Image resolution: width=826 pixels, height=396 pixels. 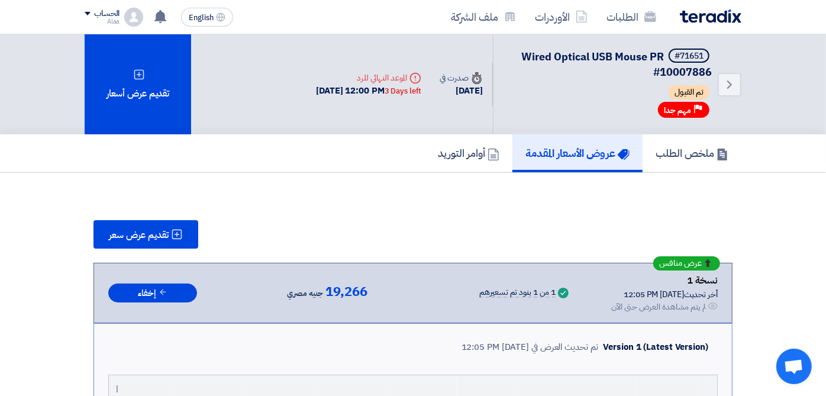 What do you see at coordinates (201, 18) in the screenshot?
I see `span: English` at bounding box center [201, 18].